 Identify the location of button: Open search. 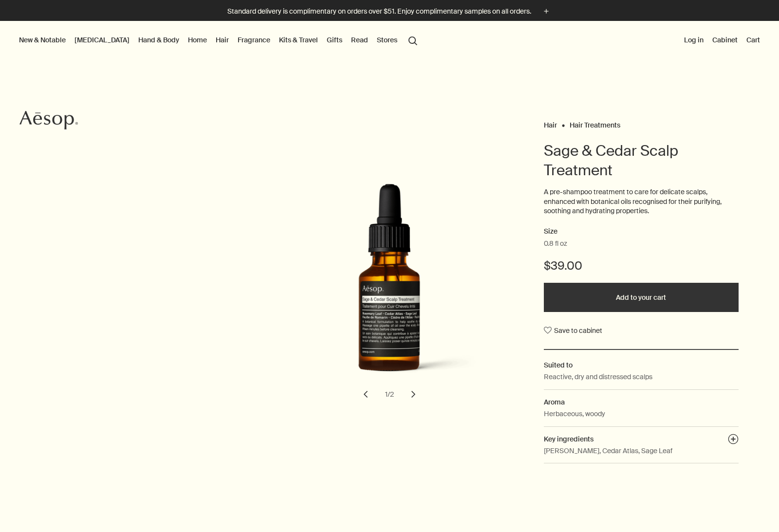
(413, 40).